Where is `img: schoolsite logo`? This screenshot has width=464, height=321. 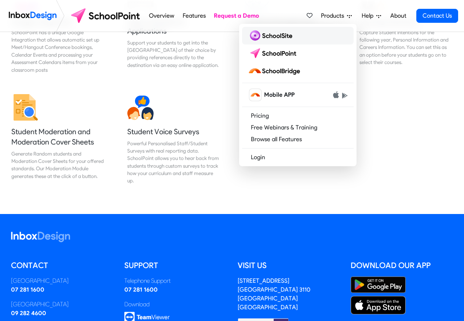 img: schoolsite logo is located at coordinates (272, 36).